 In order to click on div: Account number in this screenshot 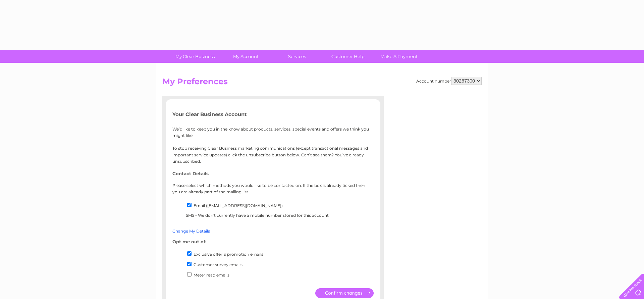, I will do `click(449, 81)`.